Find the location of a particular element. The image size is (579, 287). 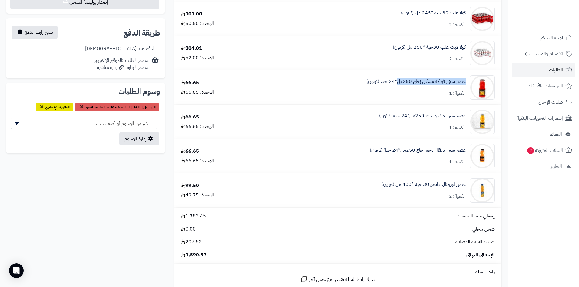

a: طلبات الإرجاع is located at coordinates (543, 102).